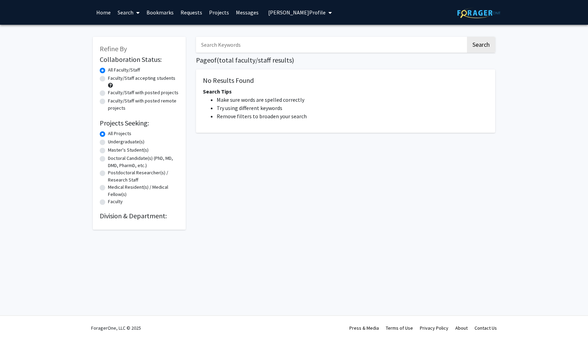  What do you see at coordinates (142, 78) in the screenshot?
I see `label: Faculty/Staff accepting students` at bounding box center [142, 78].